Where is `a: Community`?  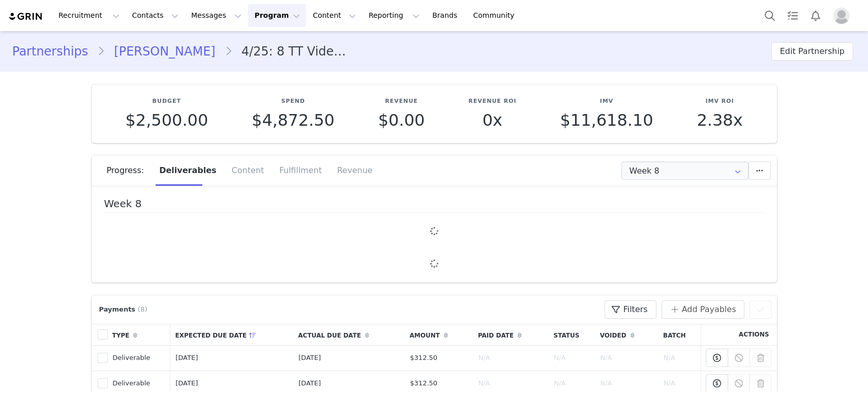 a: Community is located at coordinates (496, 15).